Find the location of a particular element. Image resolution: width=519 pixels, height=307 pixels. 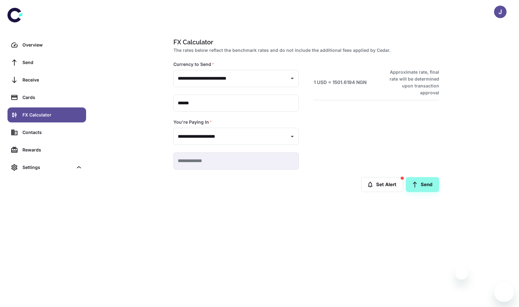

div: Send is located at coordinates (52, 62).